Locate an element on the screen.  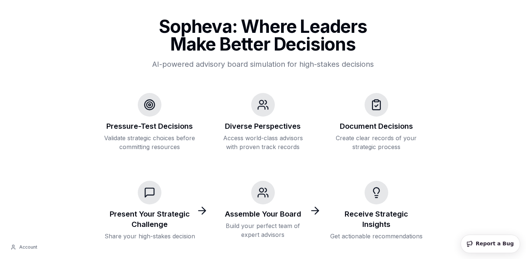
p: Share your high-stakes decision is located at coordinates (150, 236).